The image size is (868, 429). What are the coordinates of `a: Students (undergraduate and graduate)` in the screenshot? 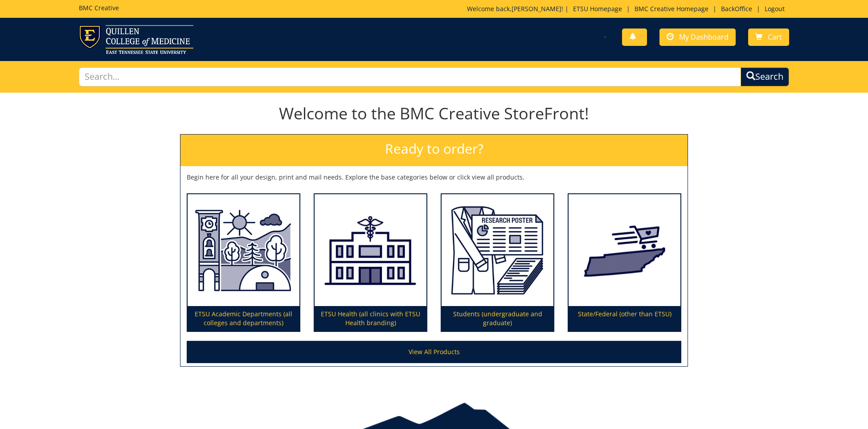 It's located at (497, 263).